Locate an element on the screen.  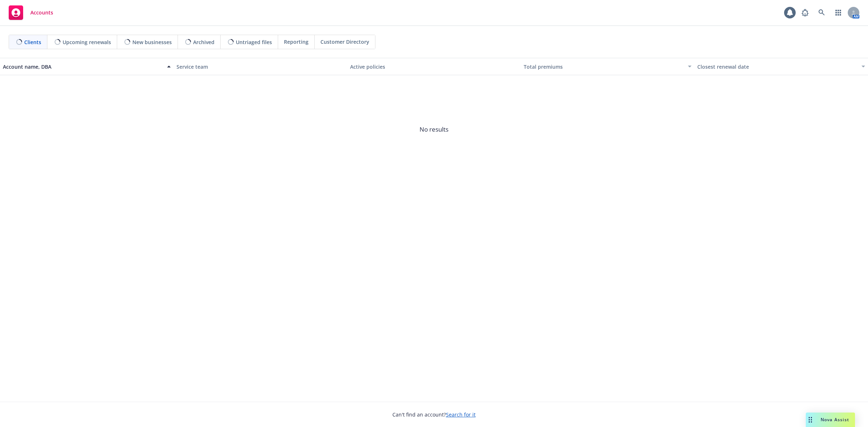
div: Active policies is located at coordinates (434, 67).